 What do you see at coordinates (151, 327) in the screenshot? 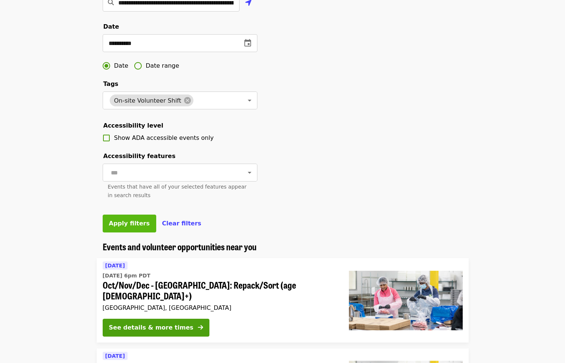
I see `div: See details & more times` at bounding box center [151, 327].